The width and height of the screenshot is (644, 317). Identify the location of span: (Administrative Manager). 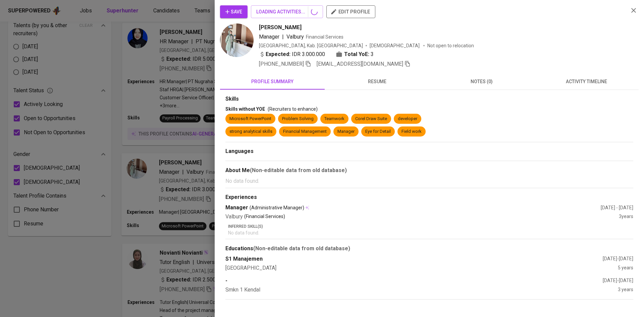
(277, 208).